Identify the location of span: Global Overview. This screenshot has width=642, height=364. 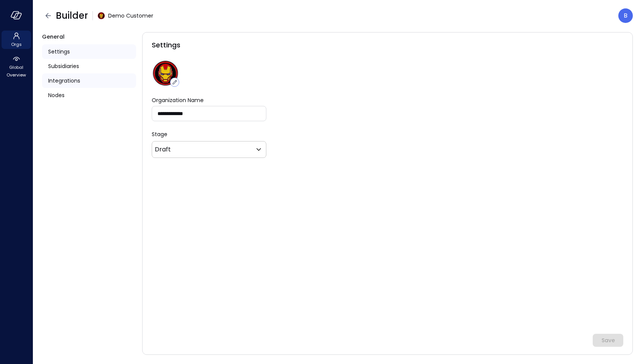
(16, 71).